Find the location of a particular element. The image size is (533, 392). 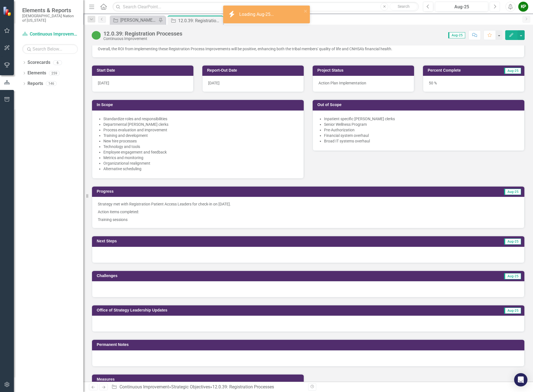

h3: Office of Strategy Leadership Updates is located at coordinates (267, 310).